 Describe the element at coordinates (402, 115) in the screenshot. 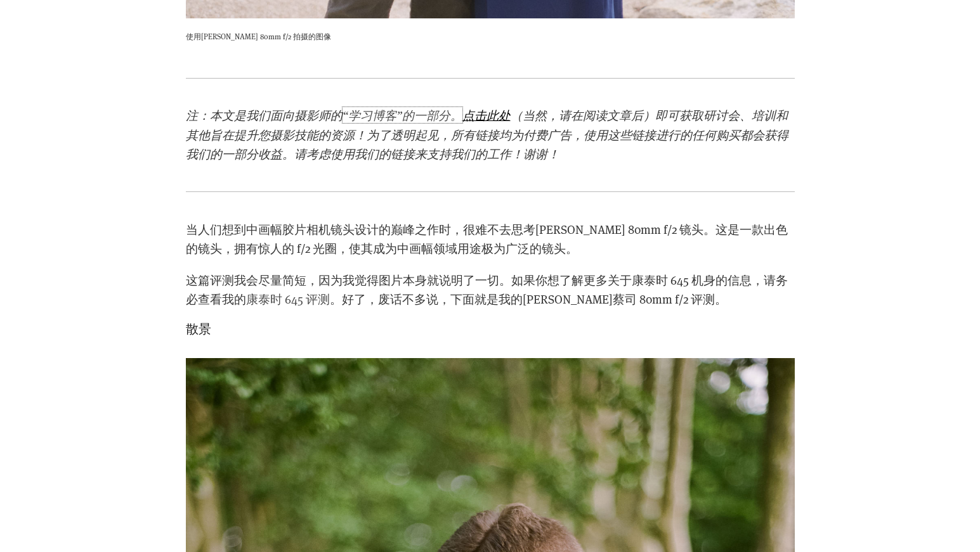

I see `a: “学习博客”的一部分。` at that location.